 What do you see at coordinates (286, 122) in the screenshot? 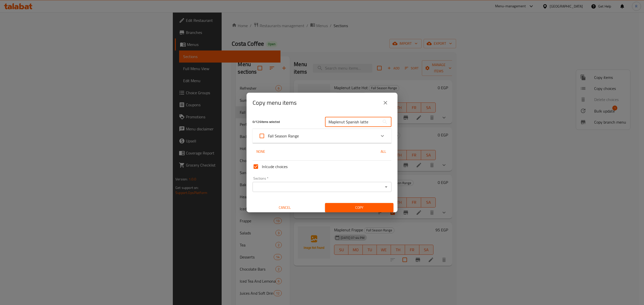
I see `h5: 0 / 126 items selected` at bounding box center [286, 122].